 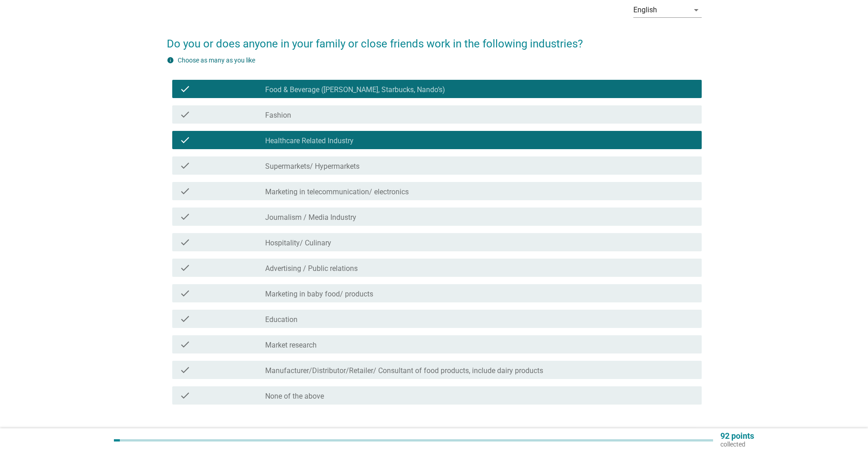 I want to click on i: info, so click(x=170, y=60).